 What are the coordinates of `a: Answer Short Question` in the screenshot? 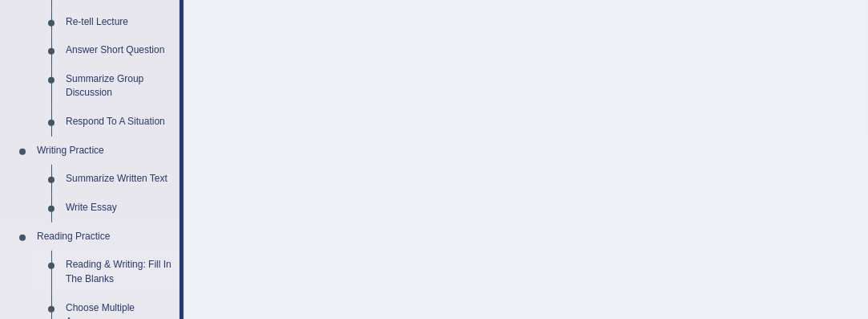 It's located at (119, 51).